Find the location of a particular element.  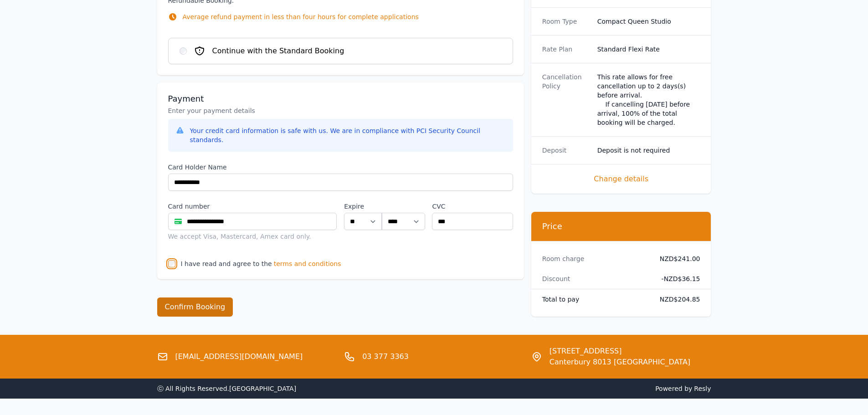

span: terms and conditions is located at coordinates (308, 264).